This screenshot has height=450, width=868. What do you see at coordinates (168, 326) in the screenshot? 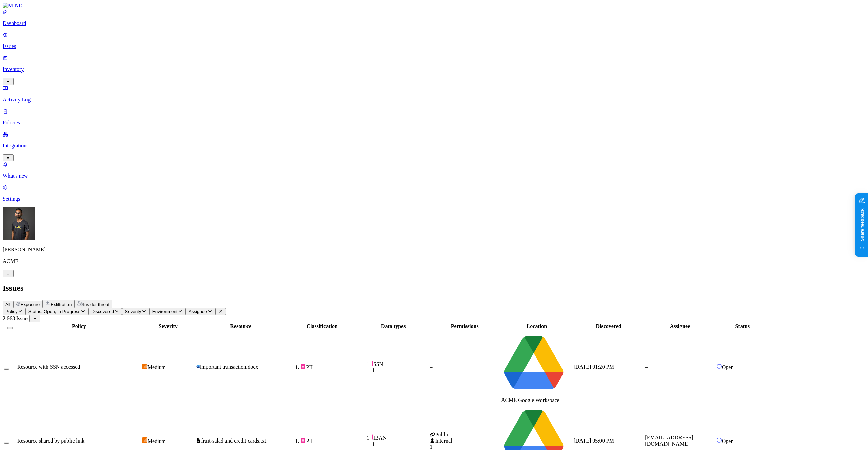
I see `div: Severity` at bounding box center [168, 326].